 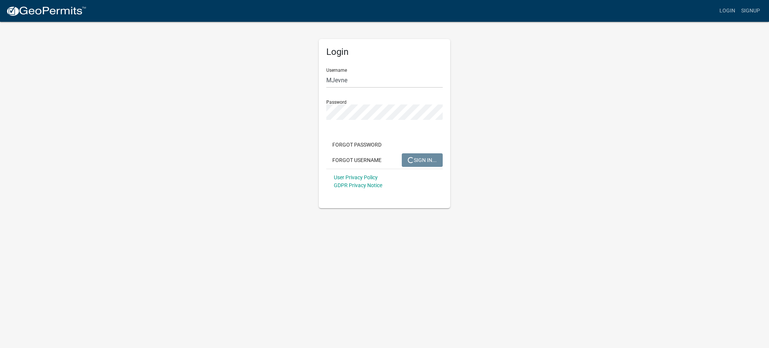 What do you see at coordinates (727, 11) in the screenshot?
I see `a: Login` at bounding box center [727, 11].